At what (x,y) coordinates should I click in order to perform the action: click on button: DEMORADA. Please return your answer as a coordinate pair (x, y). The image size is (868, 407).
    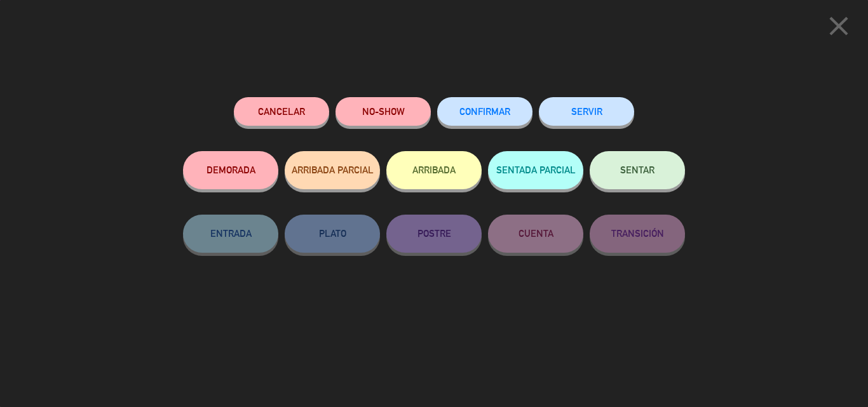
    Looking at the image, I should click on (231, 171).